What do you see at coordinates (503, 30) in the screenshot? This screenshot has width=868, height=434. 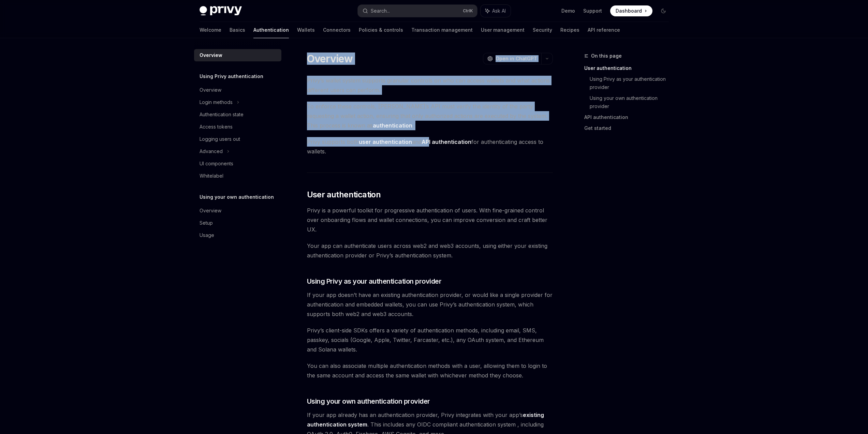 I see `a: User management` at bounding box center [503, 30].